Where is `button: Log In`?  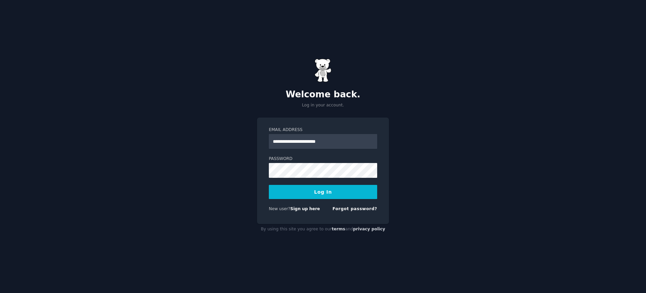
button: Log In is located at coordinates (323, 192).